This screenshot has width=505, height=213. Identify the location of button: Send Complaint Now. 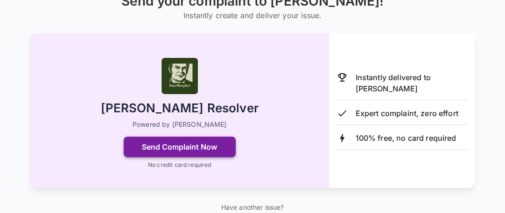
(180, 147).